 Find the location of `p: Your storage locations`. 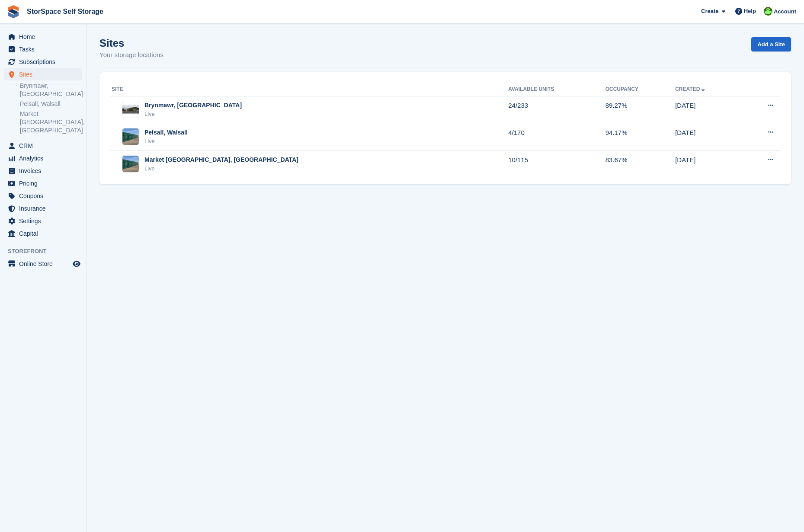

p: Your storage locations is located at coordinates (131, 55).